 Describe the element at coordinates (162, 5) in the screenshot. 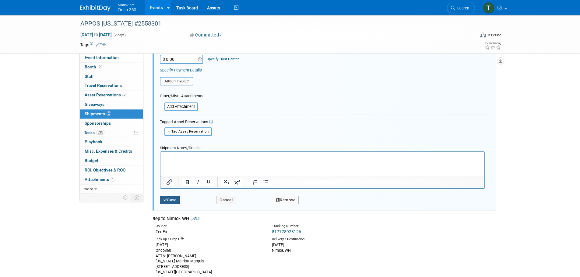

I see `body: Rich Text Area. Press ALT-0 for help.` at that location.